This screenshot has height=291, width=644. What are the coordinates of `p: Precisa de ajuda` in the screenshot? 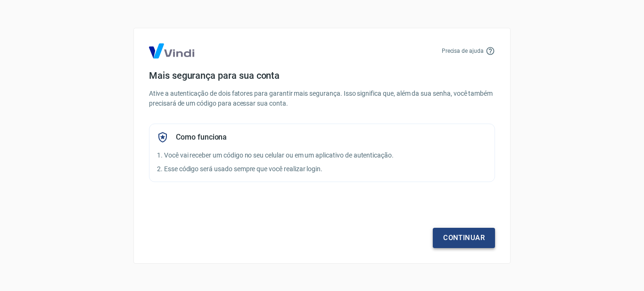 It's located at (463, 51).